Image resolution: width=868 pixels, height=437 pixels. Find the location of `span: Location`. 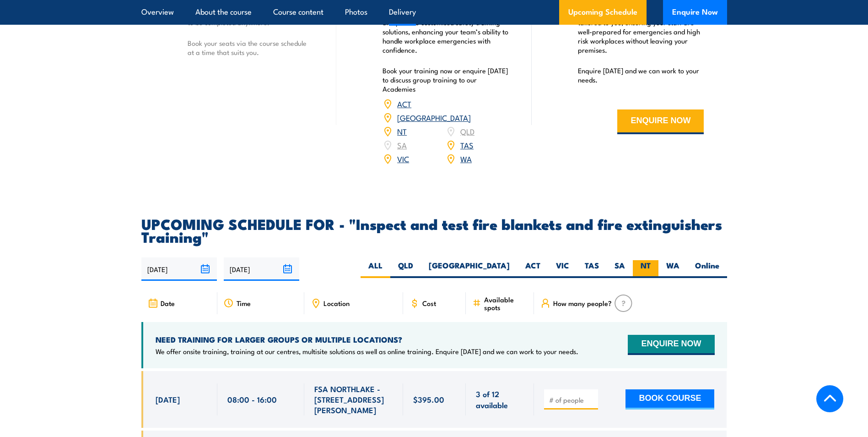

span: Location is located at coordinates (336, 302).